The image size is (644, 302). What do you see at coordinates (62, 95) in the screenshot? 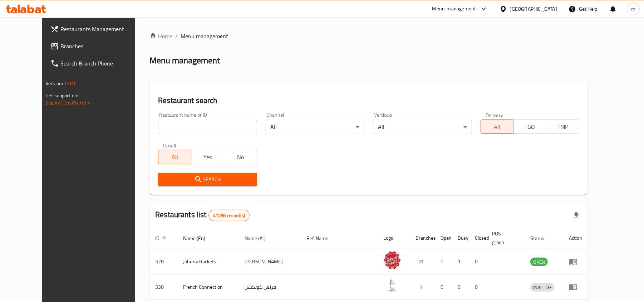
I see `span: Get support on:` at bounding box center [62, 95].